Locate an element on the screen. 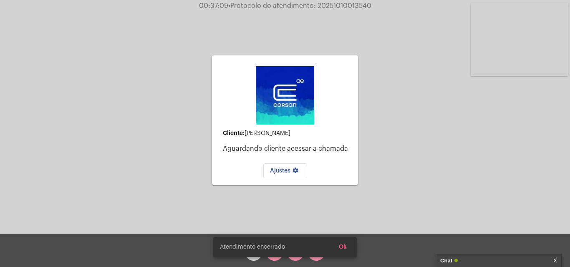 The height and width of the screenshot is (267, 570). span: Ajustes is located at coordinates (285, 171).